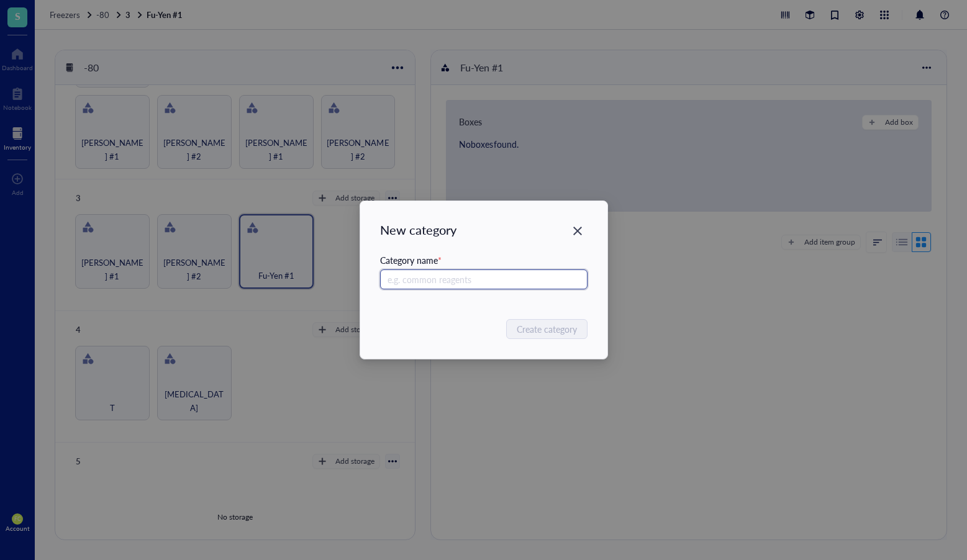 The height and width of the screenshot is (560, 967). What do you see at coordinates (484, 260) in the screenshot?
I see `div: Category name` at bounding box center [484, 260].